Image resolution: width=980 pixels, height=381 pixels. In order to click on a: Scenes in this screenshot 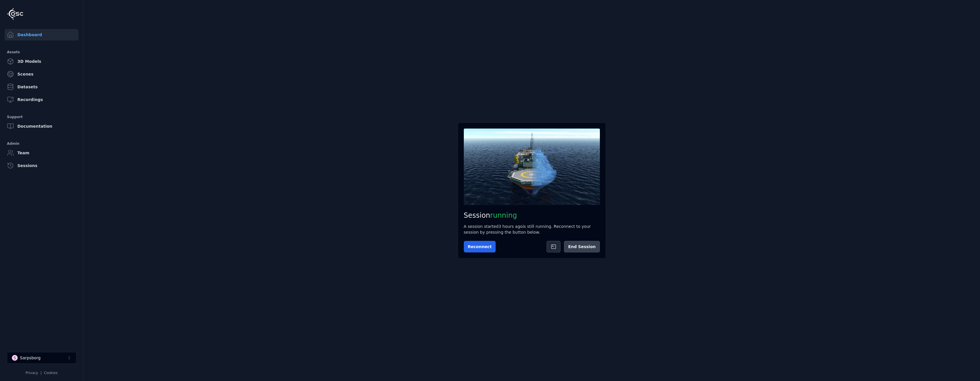, I will do `click(41, 74)`.